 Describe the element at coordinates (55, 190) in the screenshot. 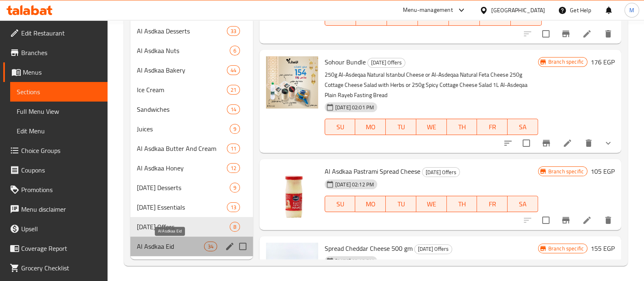

I see `a: Promotions` at that location.